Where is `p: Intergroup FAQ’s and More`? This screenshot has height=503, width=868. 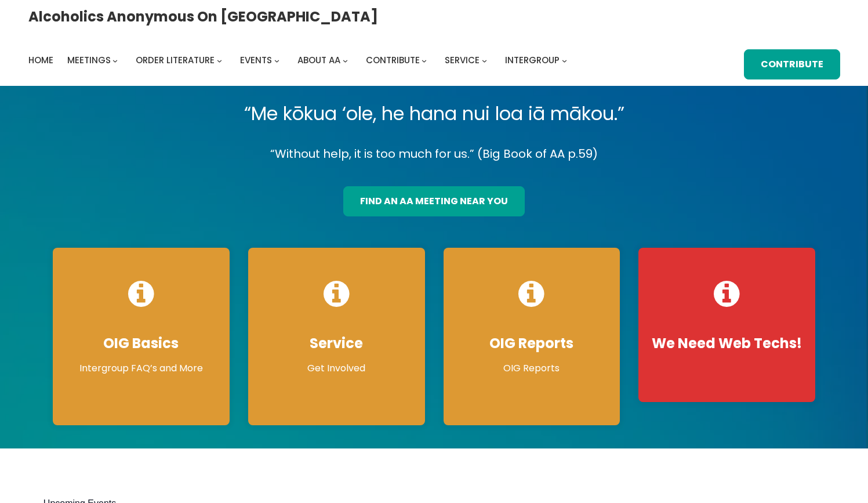 p: Intergroup FAQ’s and More is located at coordinates (141, 368).